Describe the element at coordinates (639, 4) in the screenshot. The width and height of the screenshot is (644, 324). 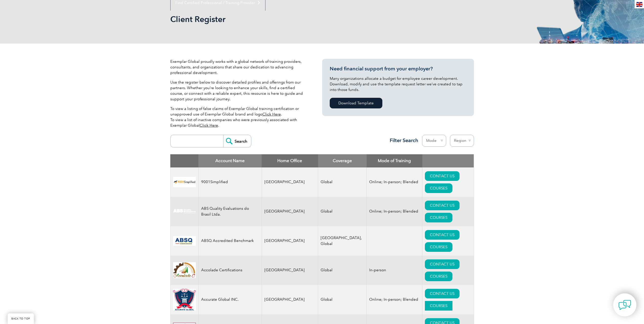
I see `img: en` at that location.